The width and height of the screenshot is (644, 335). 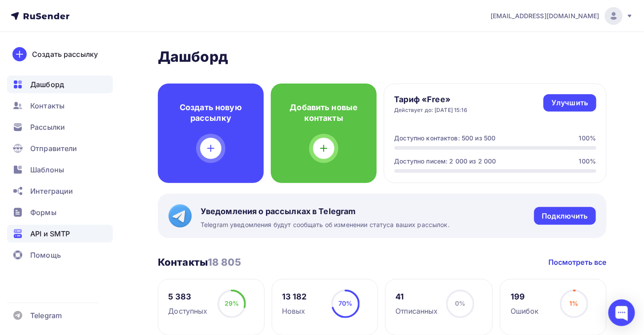 What do you see at coordinates (569, 103) in the screenshot?
I see `div: Улучшить` at bounding box center [569, 103].